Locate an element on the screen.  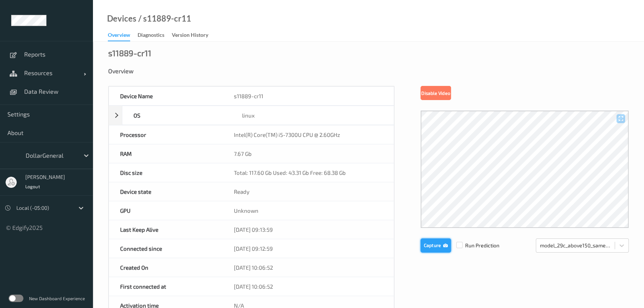
div: Last Keep Alive is located at coordinates (166, 230).